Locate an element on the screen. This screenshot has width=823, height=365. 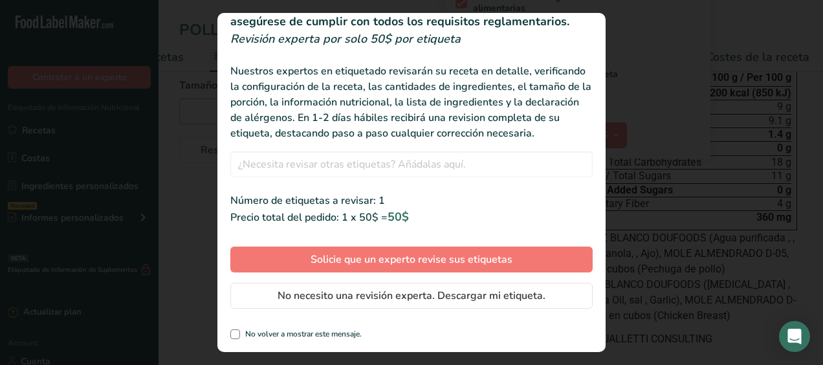
div: Open Intercom Messenger is located at coordinates (794, 336).